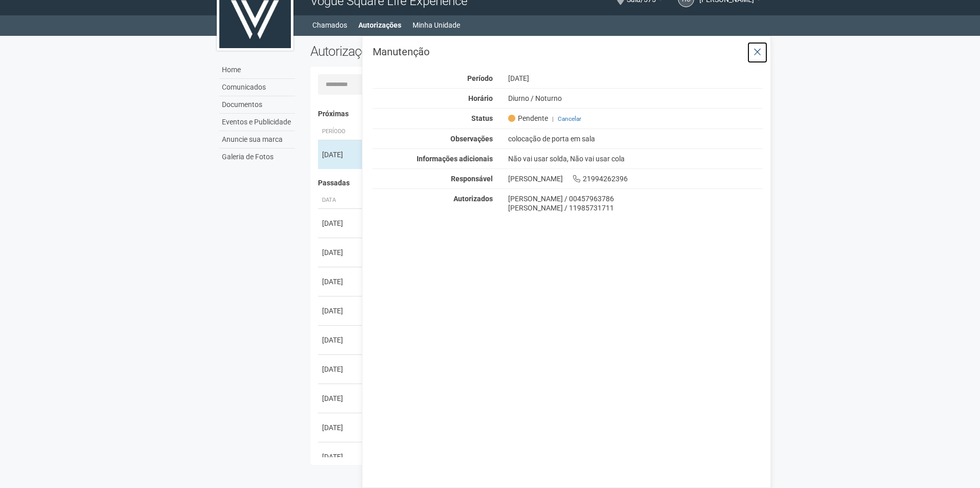 The width and height of the screenshot is (980, 488). What do you see at coordinates (455, 159) in the screenshot?
I see `strong: Informações adicionais` at bounding box center [455, 159].